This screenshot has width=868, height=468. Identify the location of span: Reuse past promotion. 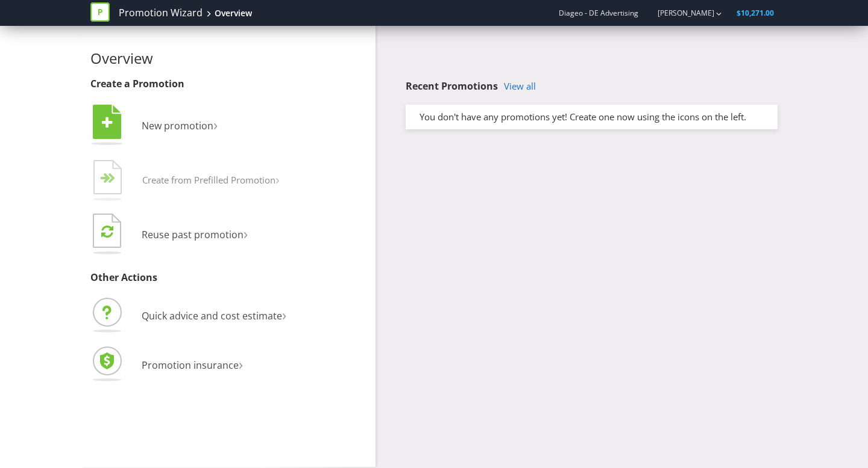
(192, 235).